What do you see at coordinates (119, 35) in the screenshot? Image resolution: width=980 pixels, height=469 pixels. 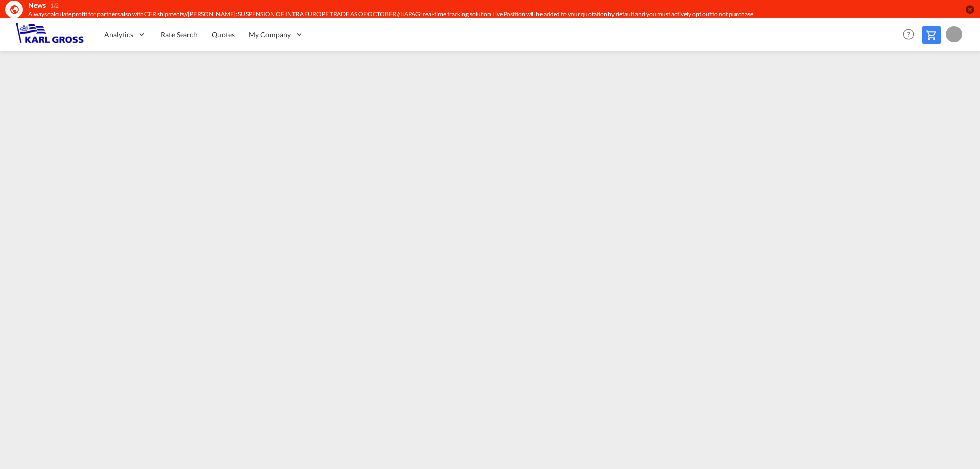 I see `span: Analytics` at bounding box center [119, 35].